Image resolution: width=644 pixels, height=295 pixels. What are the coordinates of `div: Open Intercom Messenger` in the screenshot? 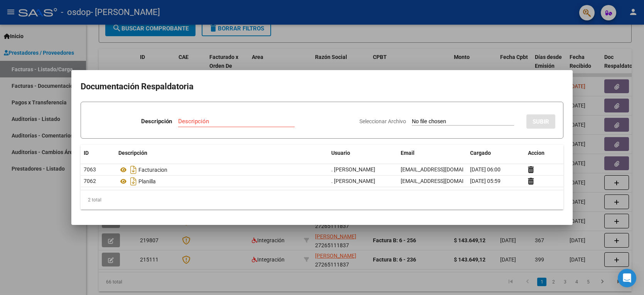 It's located at (627, 278).